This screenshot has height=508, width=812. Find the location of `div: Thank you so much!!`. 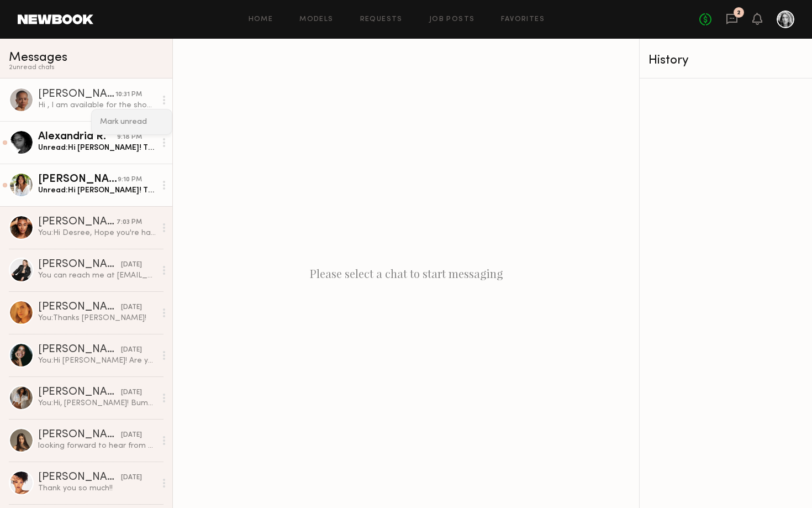

div: Thank you so much!! is located at coordinates (97, 489).